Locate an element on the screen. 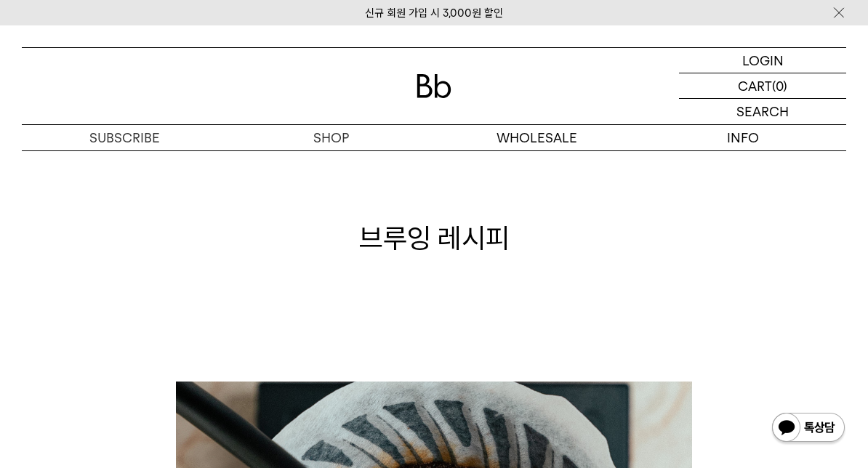  a: SHOP is located at coordinates (332, 137).